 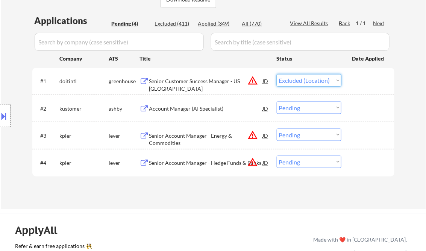 What do you see at coordinates (206, 163) in the screenshot?
I see `div: Senior Account Manager - Hedge Funds & Banks` at bounding box center [206, 163].